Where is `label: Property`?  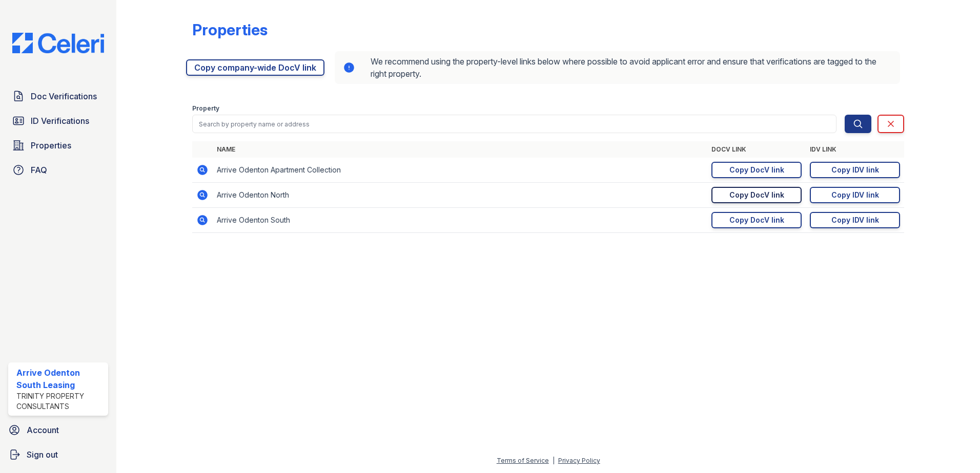 label: Property is located at coordinates (206, 108).